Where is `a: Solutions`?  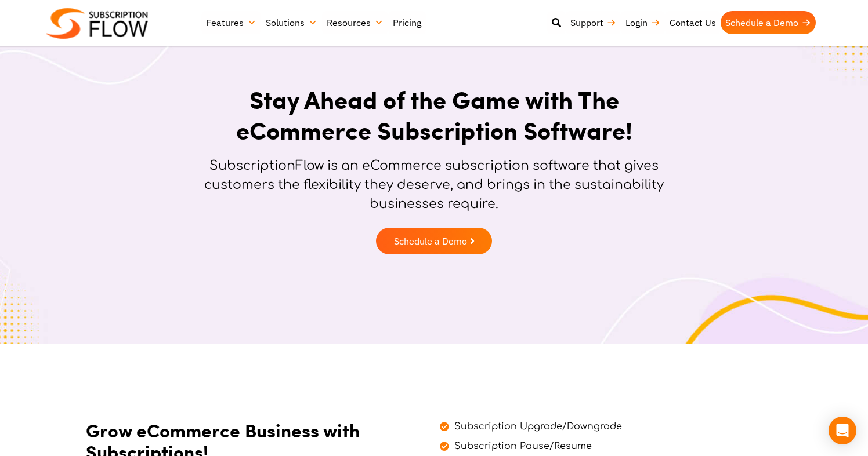 a: Solutions is located at coordinates (292, 22).